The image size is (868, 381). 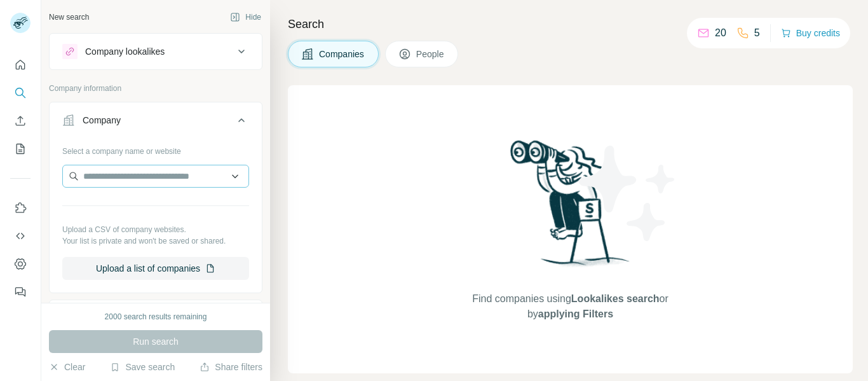 What do you see at coordinates (20, 65) in the screenshot?
I see `button: Quick start` at bounding box center [20, 65].